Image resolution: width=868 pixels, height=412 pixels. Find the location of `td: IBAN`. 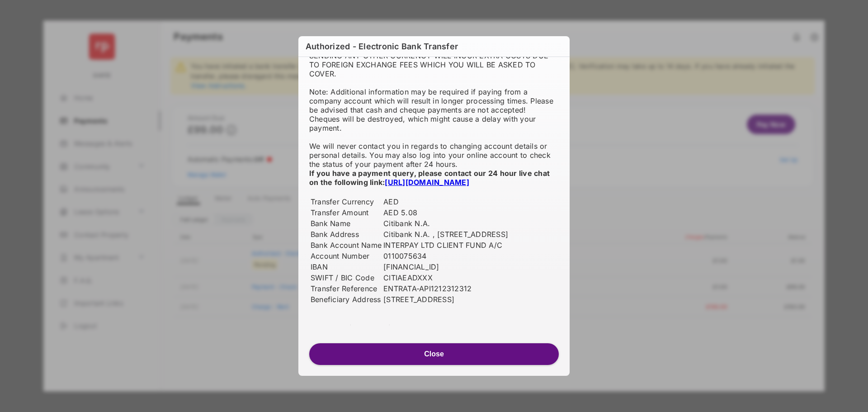

td: IBAN is located at coordinates (346, 267).